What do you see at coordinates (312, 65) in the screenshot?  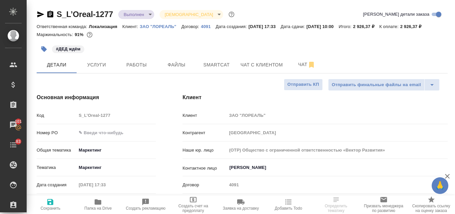 I see `svg: Отписаться` at bounding box center [312, 65].